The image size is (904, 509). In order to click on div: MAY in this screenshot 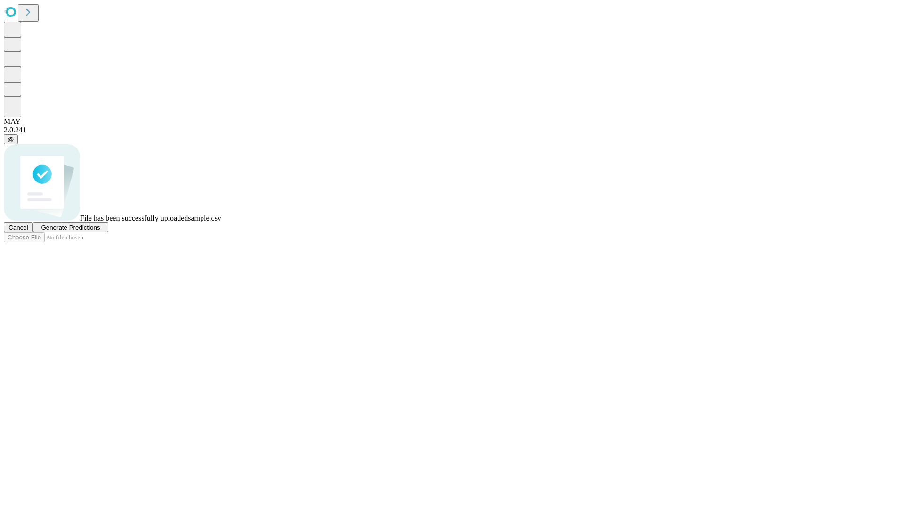, I will do `click(452, 122)`.